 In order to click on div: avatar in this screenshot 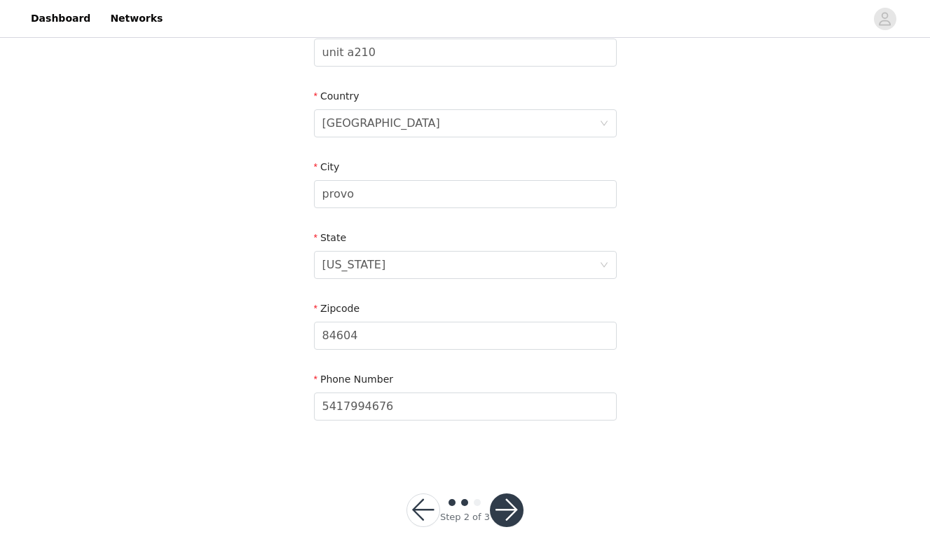, I will do `click(885, 19)`.